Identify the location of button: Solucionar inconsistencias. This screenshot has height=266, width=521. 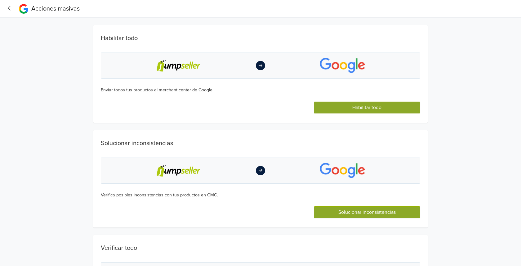
(367, 212).